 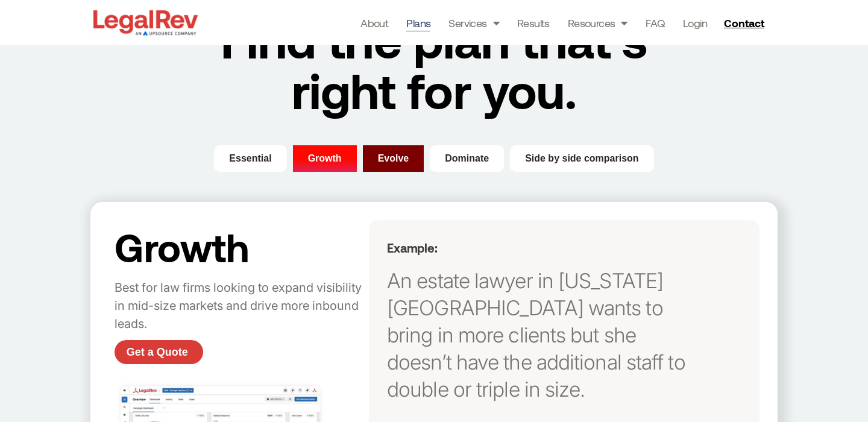 I want to click on h2: Find the plan that's right for you., so click(x=434, y=65).